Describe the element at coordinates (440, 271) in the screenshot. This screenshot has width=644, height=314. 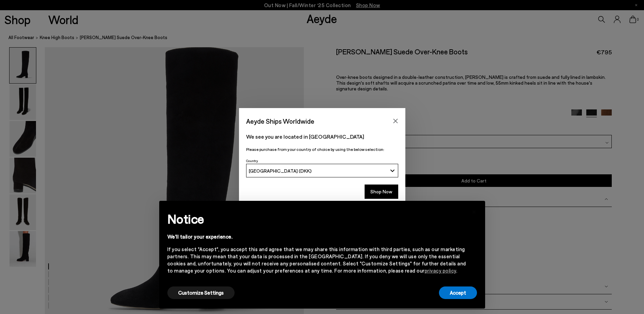
I see `a: privacy policy` at that location.